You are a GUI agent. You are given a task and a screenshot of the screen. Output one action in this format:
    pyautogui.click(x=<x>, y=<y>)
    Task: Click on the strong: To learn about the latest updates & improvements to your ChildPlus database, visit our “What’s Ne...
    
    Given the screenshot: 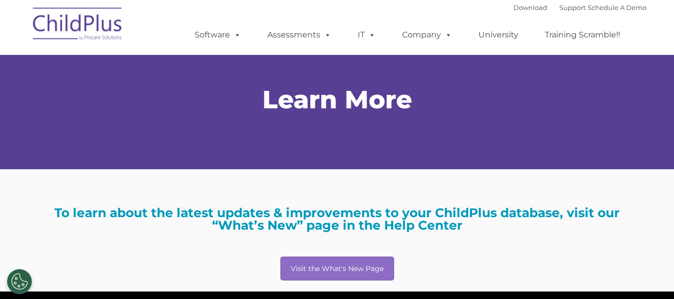 What is the action you would take?
    pyautogui.click(x=337, y=219)
    